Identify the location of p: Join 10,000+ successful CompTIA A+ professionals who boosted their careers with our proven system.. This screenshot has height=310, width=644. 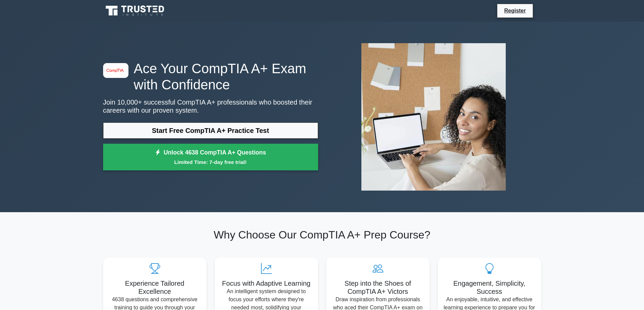
(211, 106).